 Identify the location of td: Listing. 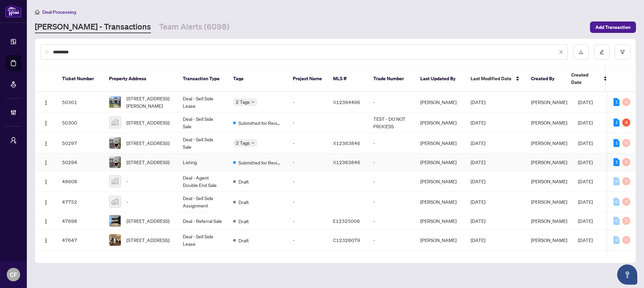
(202, 162).